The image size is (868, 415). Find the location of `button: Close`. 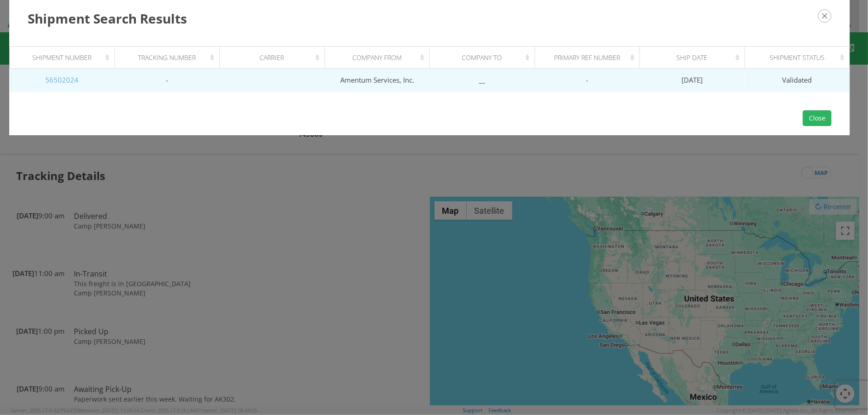

button: Close is located at coordinates (817, 118).